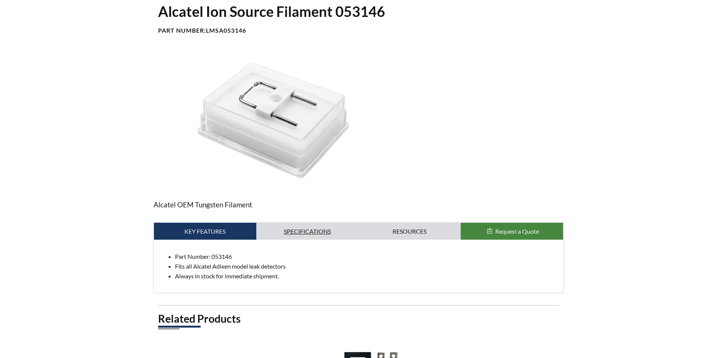  Describe the element at coordinates (273, 120) in the screenshot. I see `img: Alcatel Ion Source Filament 053146` at that location.